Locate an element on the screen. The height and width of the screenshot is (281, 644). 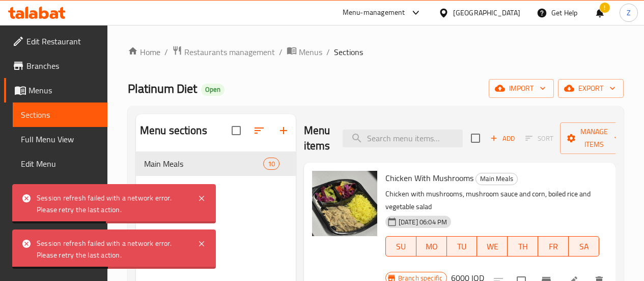
button: export is located at coordinates (591, 88).